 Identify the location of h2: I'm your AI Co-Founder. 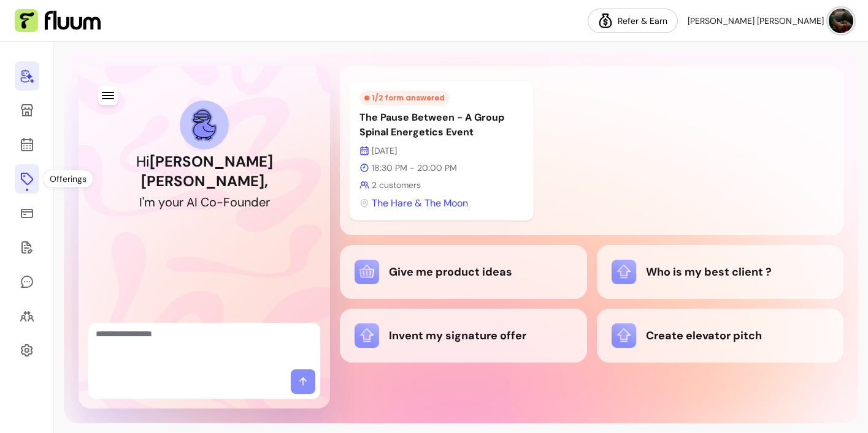
(204, 203).